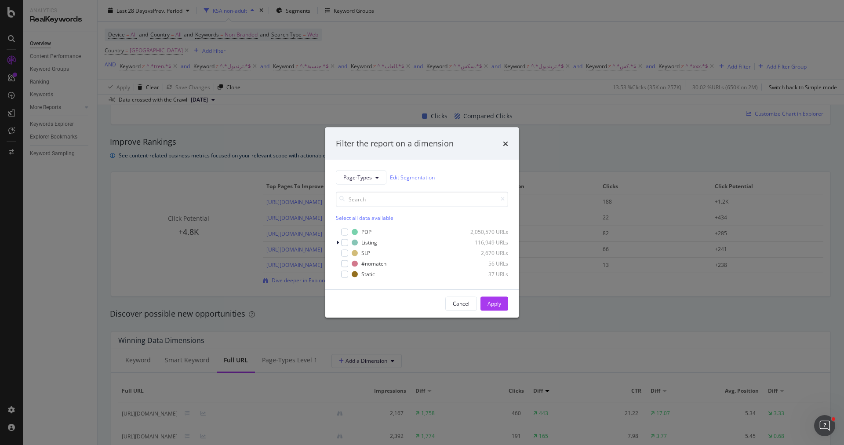 The image size is (844, 445). I want to click on input: Search, so click(422, 199).